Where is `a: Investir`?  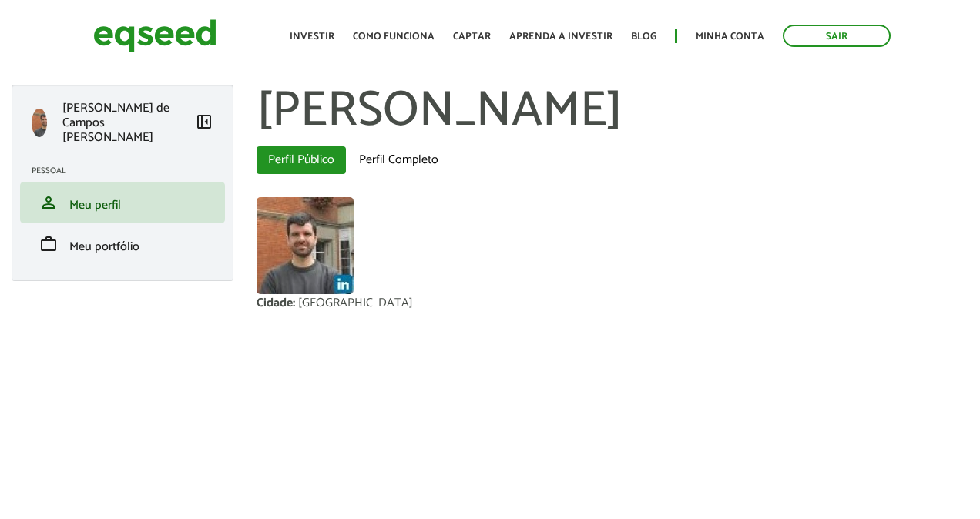 a: Investir is located at coordinates (312, 36).